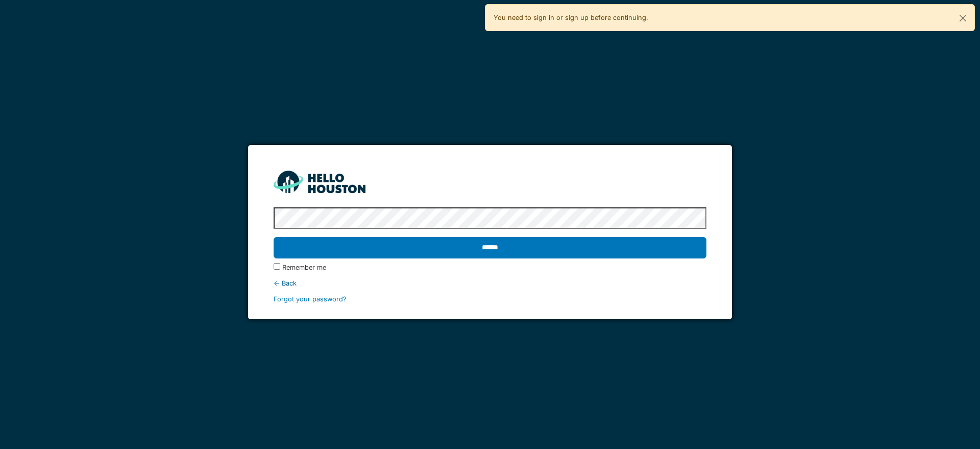  I want to click on div: ← Back, so click(489, 282).